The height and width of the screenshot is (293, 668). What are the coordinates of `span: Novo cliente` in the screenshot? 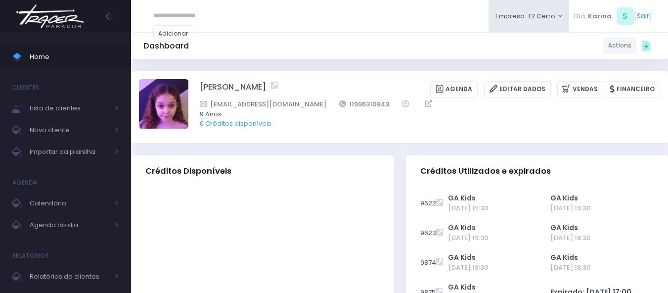 It's located at (69, 130).